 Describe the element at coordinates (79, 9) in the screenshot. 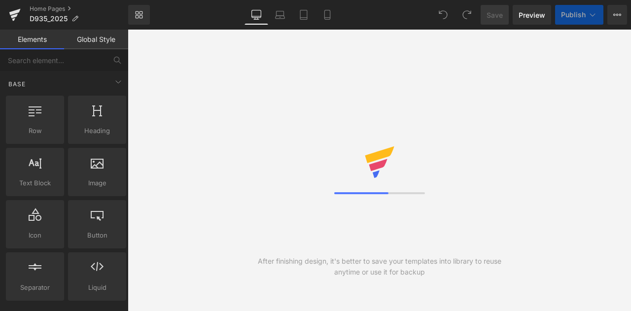

I see `a: Home Pages` at that location.